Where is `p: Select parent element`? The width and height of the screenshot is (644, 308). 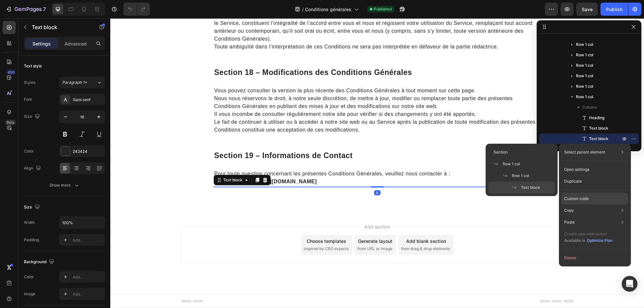 p: Select parent element is located at coordinates (584, 152).